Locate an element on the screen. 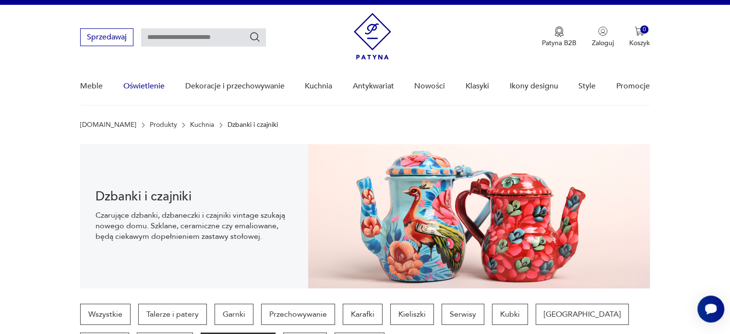  a: Antykwariat is located at coordinates (373, 86).